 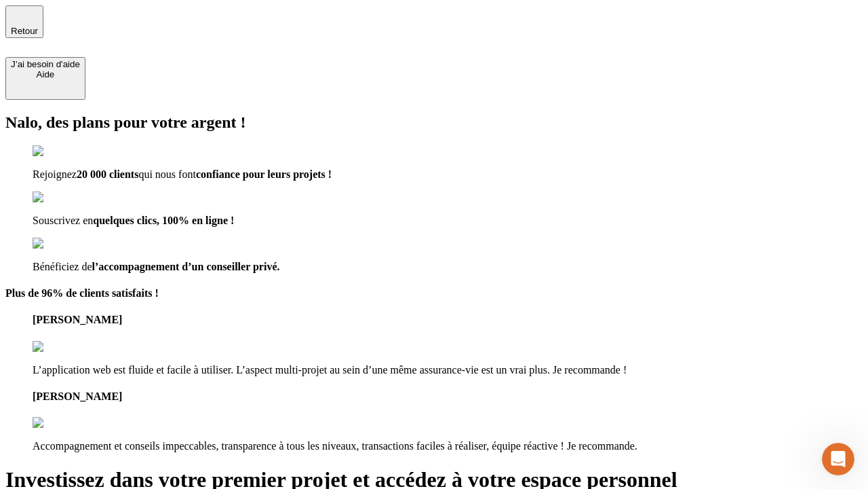 I want to click on h4: Plus de 96% de clients satisfaits !, so click(x=434, y=293).